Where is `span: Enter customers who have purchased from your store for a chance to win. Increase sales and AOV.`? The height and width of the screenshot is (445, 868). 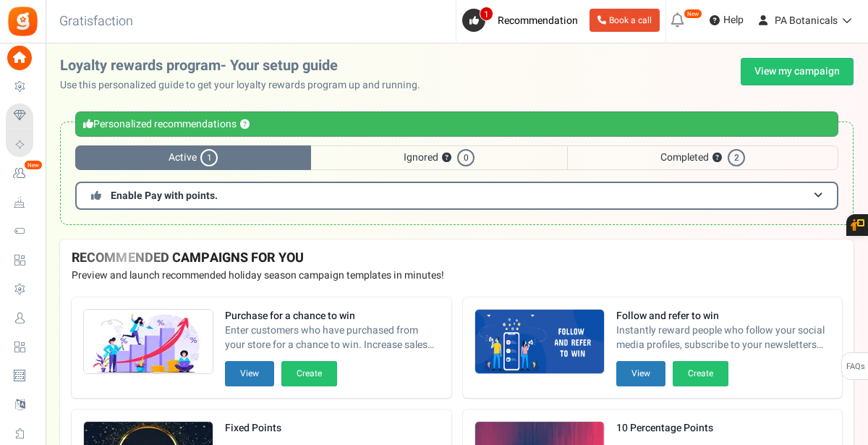
span: Enter customers who have purchased from your store for a chance to win. Increase sales and AOV. is located at coordinates (332, 338).